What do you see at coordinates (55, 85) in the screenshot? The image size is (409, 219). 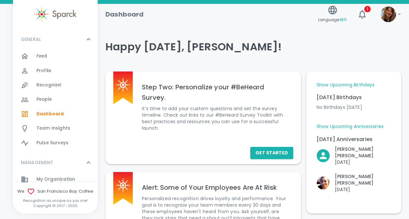 I see `a: Recognize!` at bounding box center [55, 85].